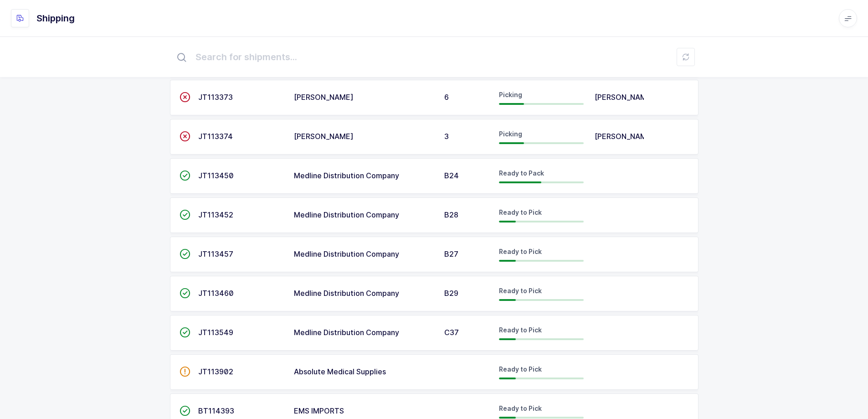 This screenshot has width=868, height=419. Describe the element at coordinates (451, 253) in the screenshot. I see `span: B27` at that location.